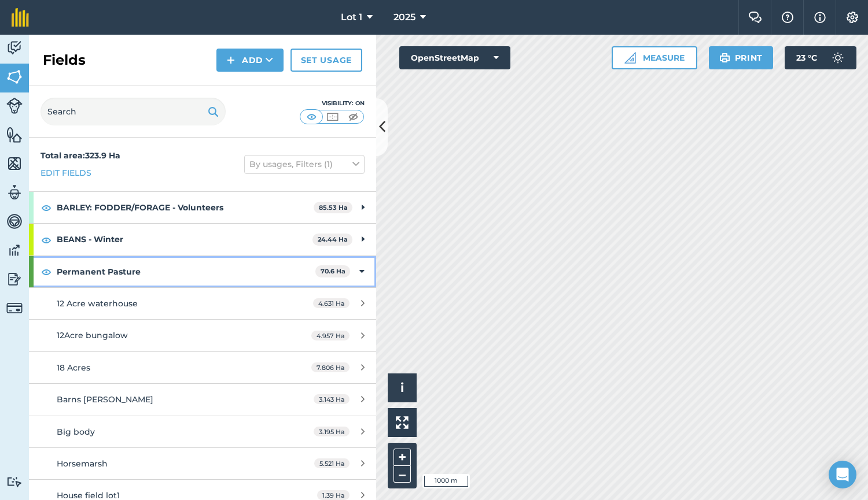 This screenshot has width=868, height=500. What do you see at coordinates (202, 271) in the screenshot?
I see `div: Permanent Pasture70.6 Ha` at bounding box center [202, 271].